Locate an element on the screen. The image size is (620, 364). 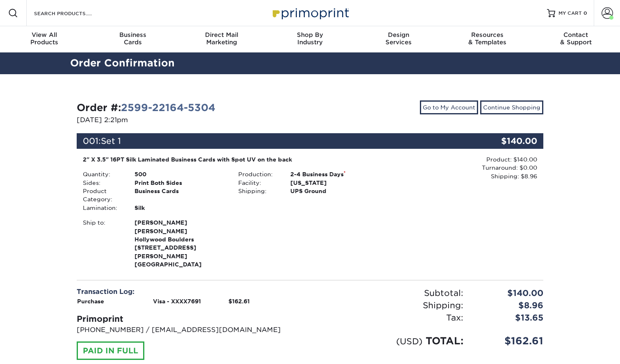
strong: Purchase is located at coordinates (91, 301).